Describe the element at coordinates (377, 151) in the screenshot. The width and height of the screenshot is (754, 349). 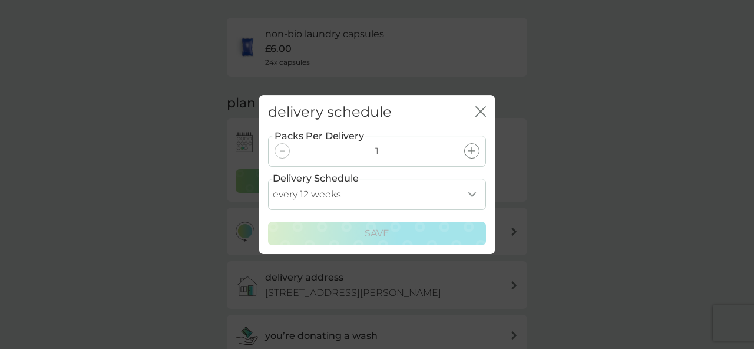
I see `p: 1` at that location.